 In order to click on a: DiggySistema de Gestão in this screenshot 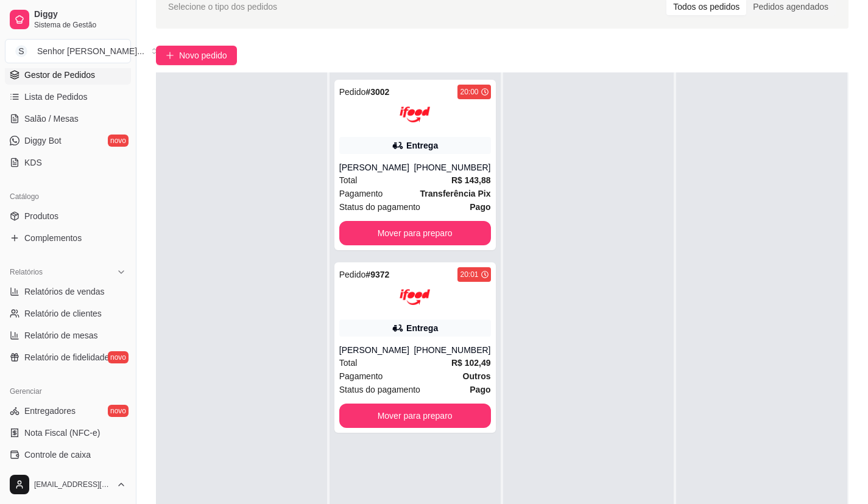, I will do `click(67, 19)`.